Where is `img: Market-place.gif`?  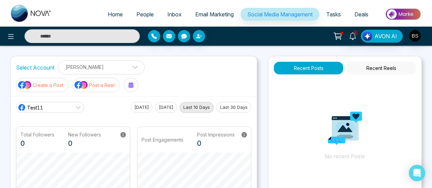 img: Market-place.gif is located at coordinates (403, 14).